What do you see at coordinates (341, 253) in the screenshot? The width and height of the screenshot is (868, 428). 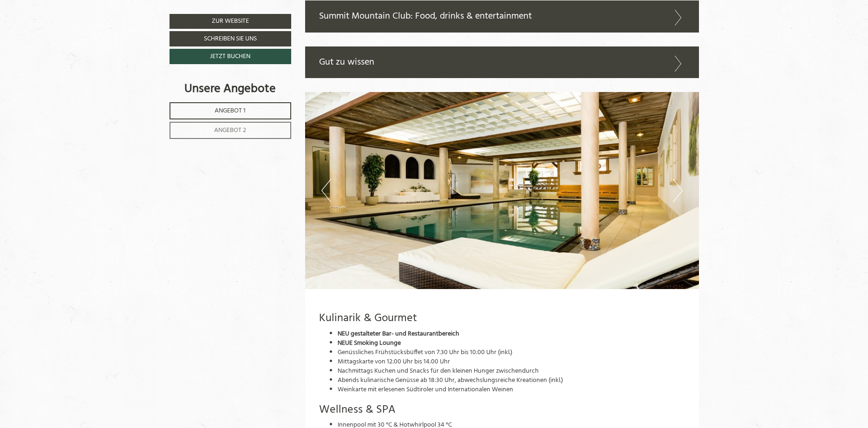 I see `button: Senden` at bounding box center [341, 253].